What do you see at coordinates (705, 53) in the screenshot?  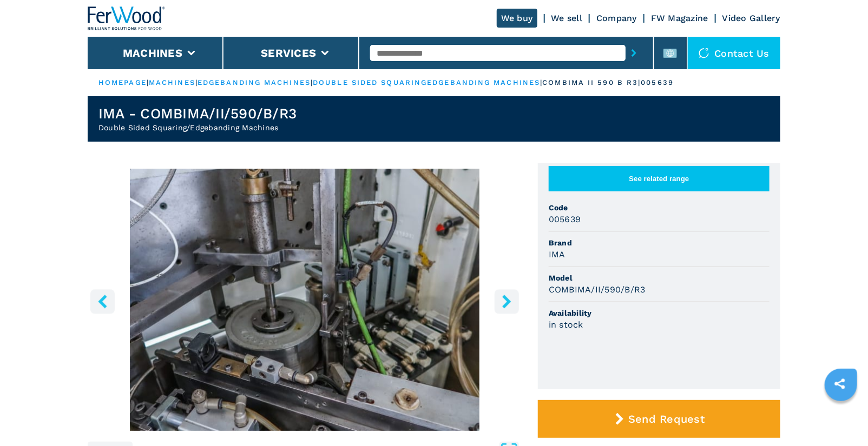 I see `img: Contact us` at bounding box center [705, 53].